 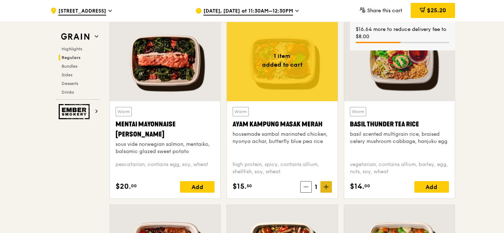 I want to click on div: Basil Thunder Tea Rice, so click(x=399, y=124).